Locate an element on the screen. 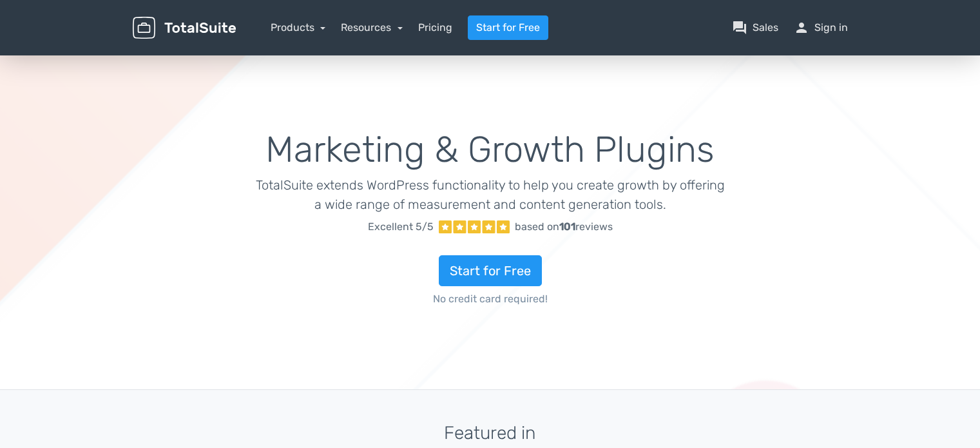 The height and width of the screenshot is (448, 980). strong: 101 is located at coordinates (567, 226).